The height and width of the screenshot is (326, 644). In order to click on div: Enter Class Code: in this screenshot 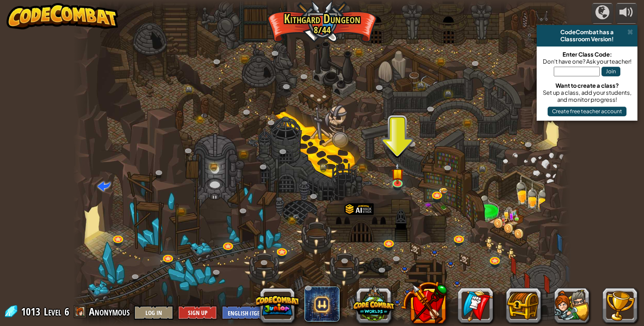, I will do `click(587, 54)`.